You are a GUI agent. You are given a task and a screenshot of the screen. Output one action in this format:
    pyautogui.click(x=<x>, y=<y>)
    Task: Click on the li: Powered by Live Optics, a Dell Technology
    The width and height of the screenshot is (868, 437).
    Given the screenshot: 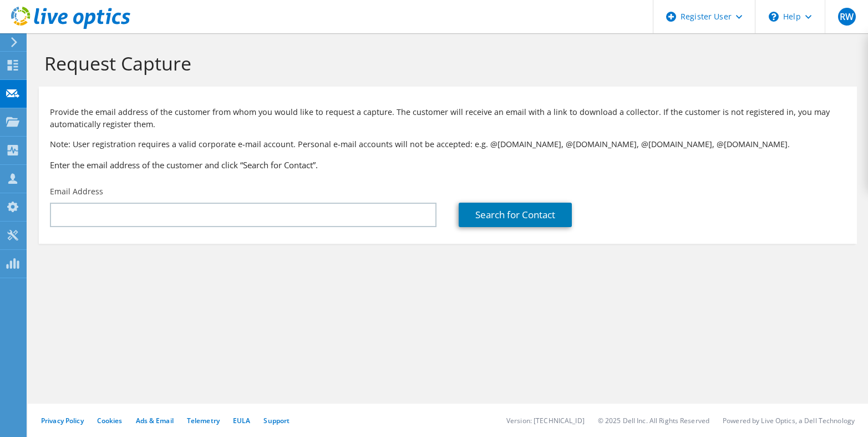 What is the action you would take?
    pyautogui.click(x=789, y=420)
    